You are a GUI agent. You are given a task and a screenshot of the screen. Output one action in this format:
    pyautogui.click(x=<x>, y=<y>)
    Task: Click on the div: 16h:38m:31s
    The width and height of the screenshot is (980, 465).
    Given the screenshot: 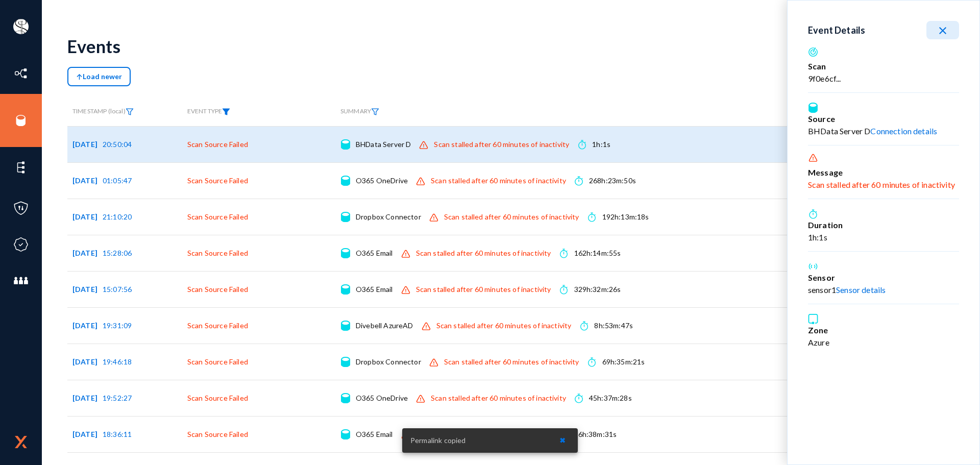 What is the action you would take?
    pyautogui.click(x=596, y=434)
    